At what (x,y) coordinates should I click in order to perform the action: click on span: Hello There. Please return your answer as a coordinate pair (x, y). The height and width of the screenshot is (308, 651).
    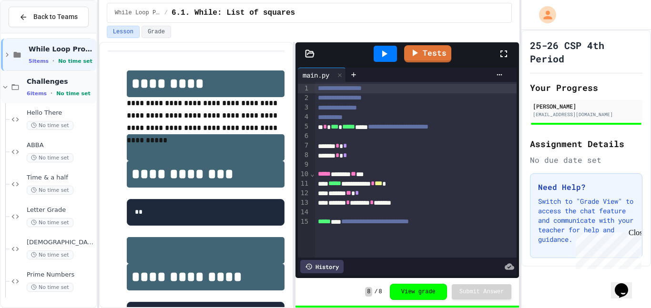
    Looking at the image, I should click on (61, 113).